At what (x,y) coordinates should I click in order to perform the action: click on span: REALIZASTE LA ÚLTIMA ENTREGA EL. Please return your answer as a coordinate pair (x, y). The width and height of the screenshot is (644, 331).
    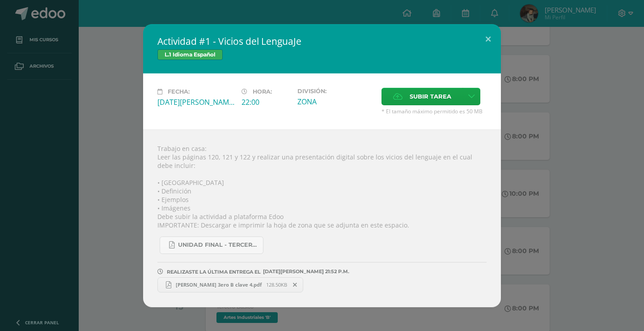
    Looking at the image, I should click on (214, 272).